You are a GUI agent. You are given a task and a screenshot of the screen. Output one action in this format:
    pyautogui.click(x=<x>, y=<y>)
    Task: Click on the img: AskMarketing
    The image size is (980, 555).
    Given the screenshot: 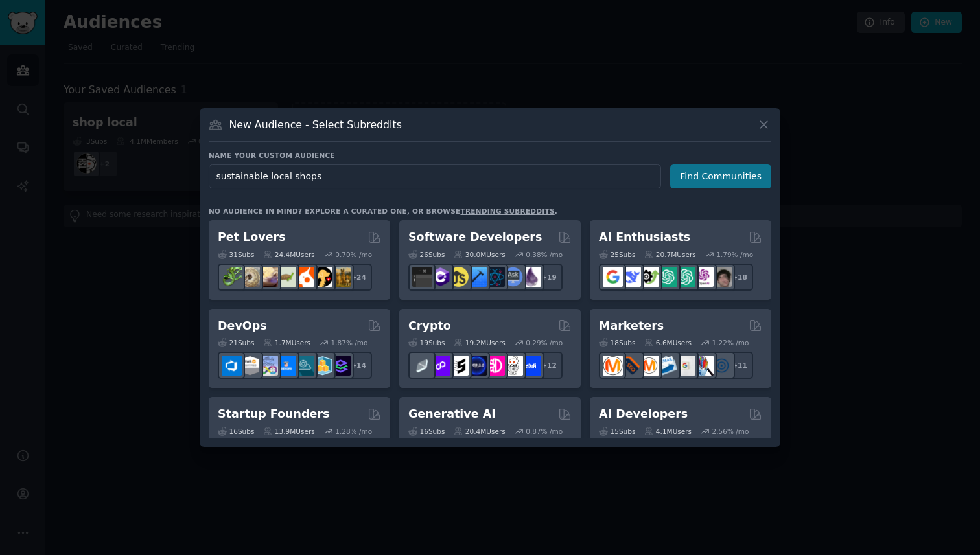 What is the action you would take?
    pyautogui.click(x=649, y=365)
    